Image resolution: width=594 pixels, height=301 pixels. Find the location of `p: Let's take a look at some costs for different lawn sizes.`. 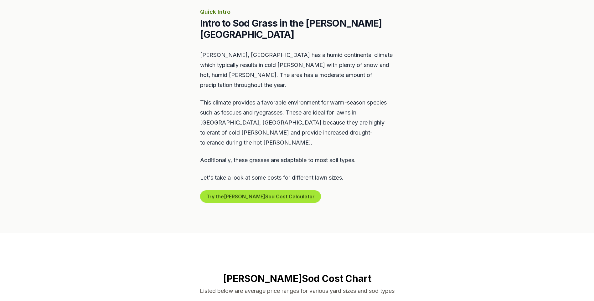

p: Let's take a look at some costs for different lawn sizes. is located at coordinates (297, 178).